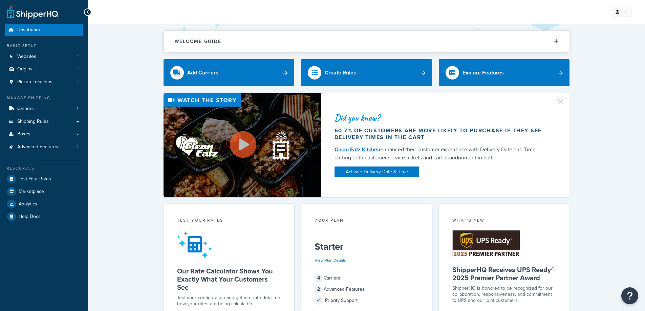 This screenshot has width=645, height=311. What do you see at coordinates (35, 82) in the screenshot?
I see `span: Pickup Locations` at bounding box center [35, 82].